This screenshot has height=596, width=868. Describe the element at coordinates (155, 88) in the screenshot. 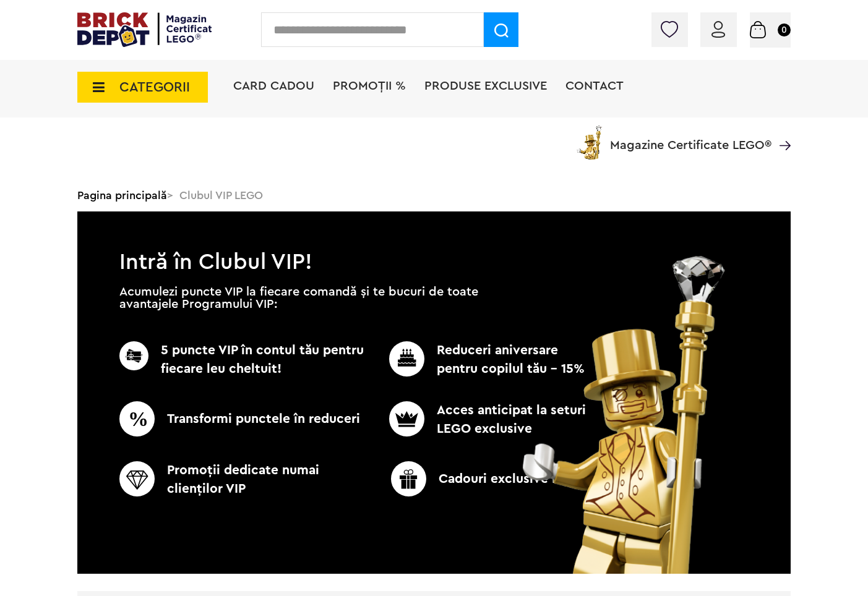

I see `span: CATEGORII` at that location.